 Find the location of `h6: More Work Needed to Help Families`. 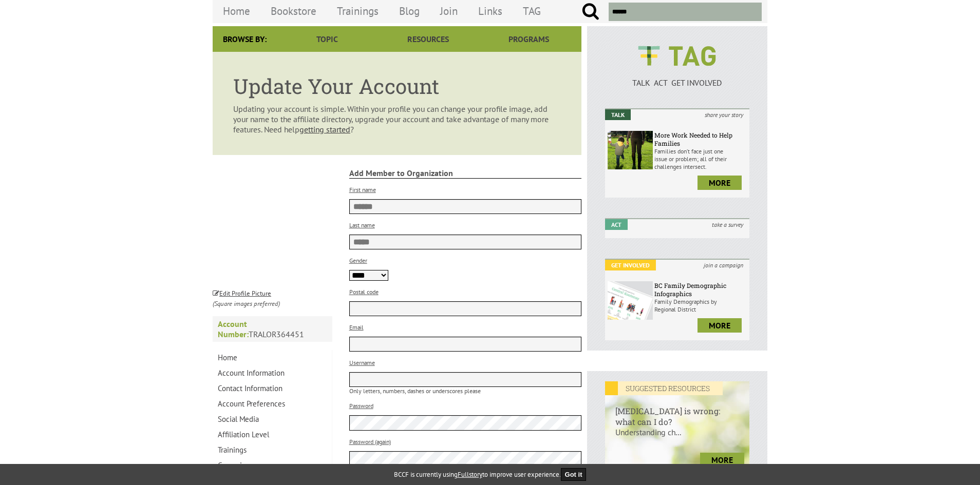

h6: More Work Needed to Help Families is located at coordinates (701, 139).